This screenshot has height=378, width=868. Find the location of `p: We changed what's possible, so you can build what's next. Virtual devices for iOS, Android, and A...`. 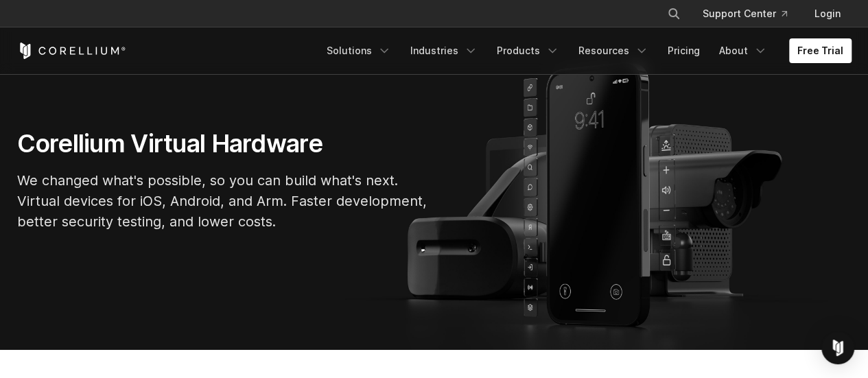

p: We changed what's possible, so you can build what's next. Virtual devices for iOS, Android, and A... is located at coordinates (223, 201).